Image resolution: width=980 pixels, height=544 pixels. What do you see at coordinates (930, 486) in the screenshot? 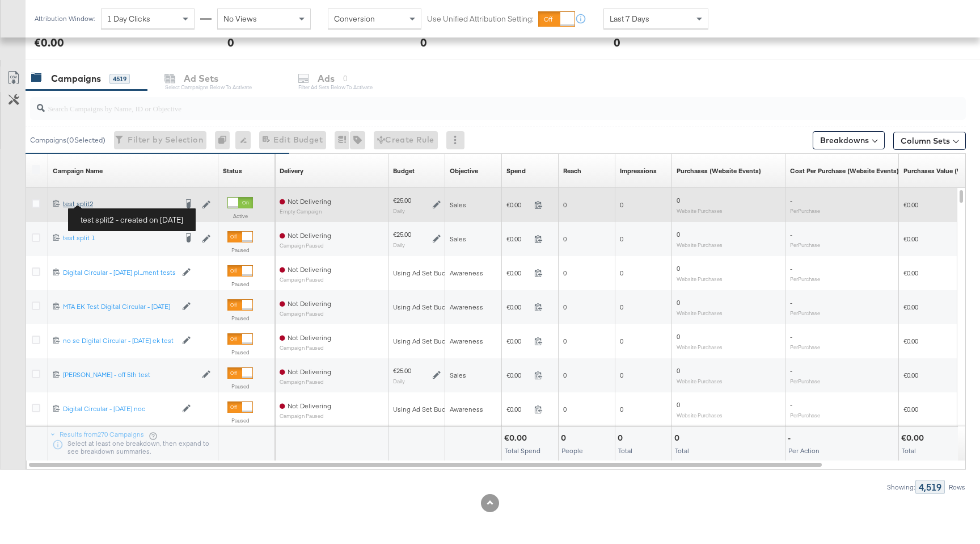
I see `div: 4,519` at bounding box center [930, 486].